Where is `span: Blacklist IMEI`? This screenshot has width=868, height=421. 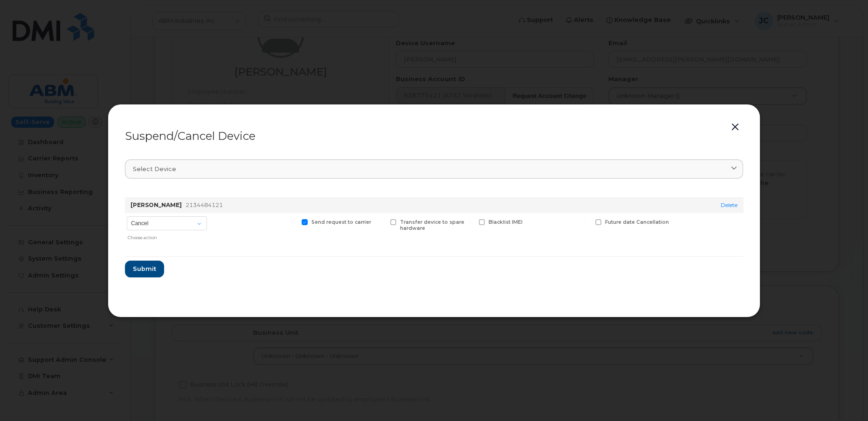
span: Blacklist IMEI is located at coordinates (505, 222).